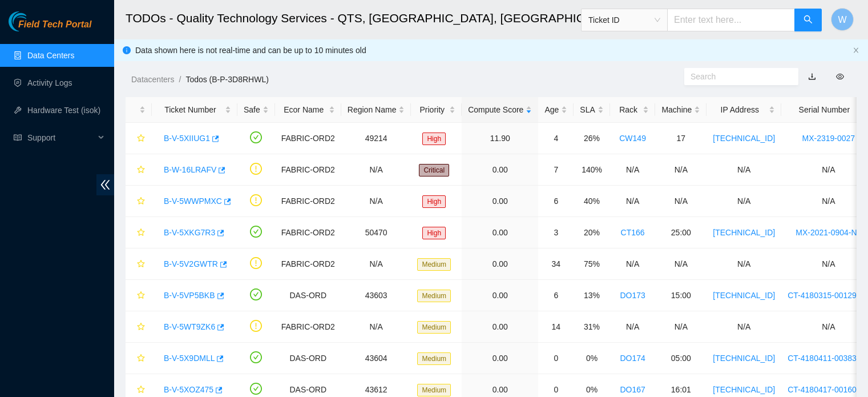 This screenshot has height=397, width=868. What do you see at coordinates (61, 138) in the screenshot?
I see `span: Support` at bounding box center [61, 138].